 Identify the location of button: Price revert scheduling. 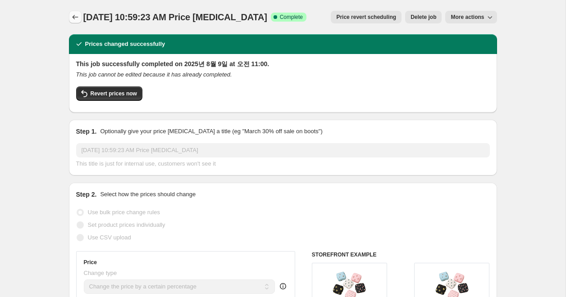
(366, 17).